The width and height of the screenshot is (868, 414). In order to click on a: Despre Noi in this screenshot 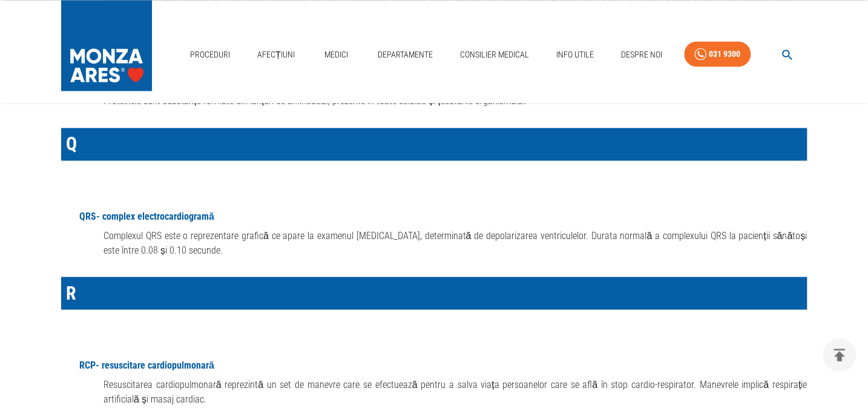, I will do `click(641, 54)`.